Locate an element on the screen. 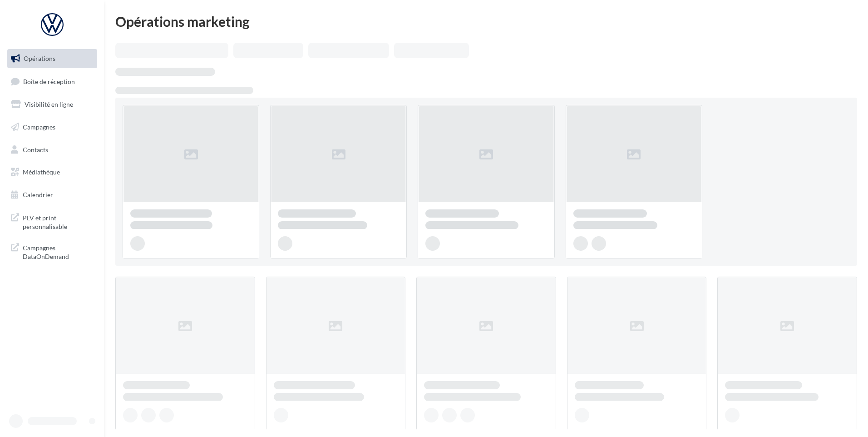 Image resolution: width=868 pixels, height=437 pixels. a: Opérations is located at coordinates (52, 58).